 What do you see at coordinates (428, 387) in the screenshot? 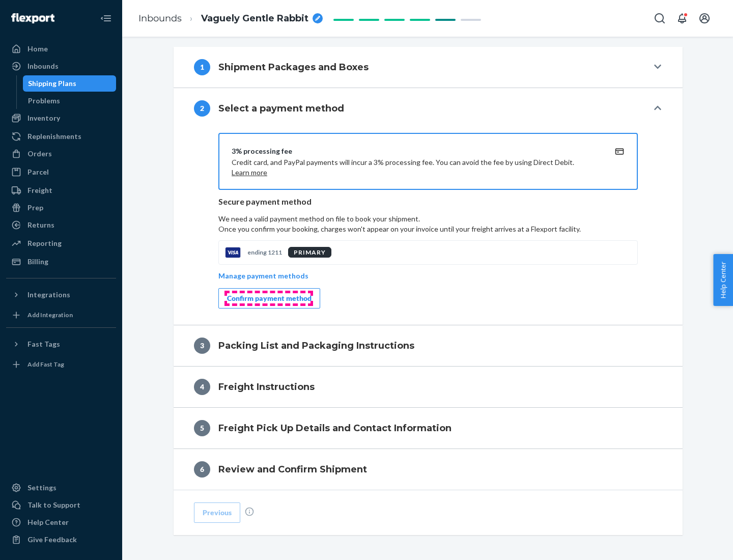
I see `button: 4Freight Instructions` at bounding box center [428, 387].